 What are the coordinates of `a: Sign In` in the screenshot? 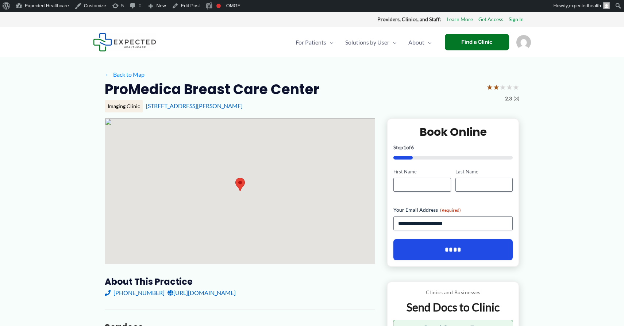 It's located at (516, 19).